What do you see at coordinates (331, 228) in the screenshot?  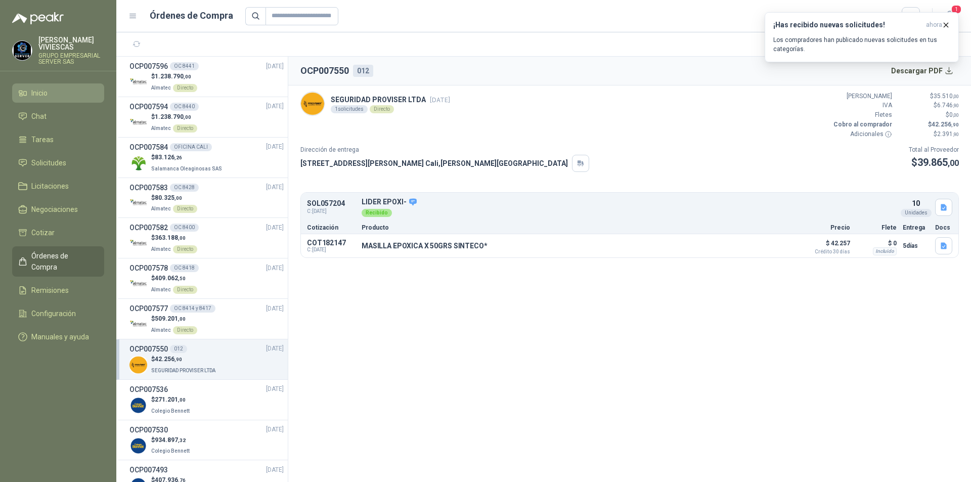 I see `p: Cotización` at bounding box center [331, 228].